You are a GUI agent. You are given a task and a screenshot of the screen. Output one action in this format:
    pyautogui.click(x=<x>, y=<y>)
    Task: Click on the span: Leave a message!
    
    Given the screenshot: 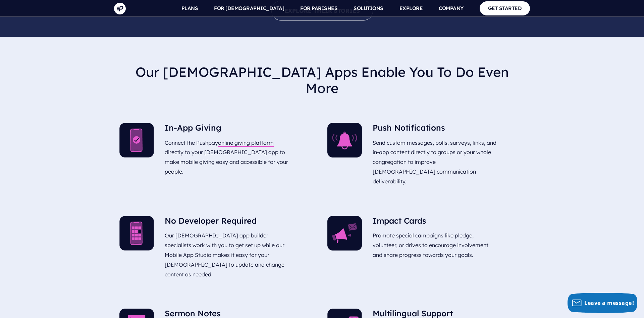 What is the action you would take?
    pyautogui.click(x=609, y=303)
    